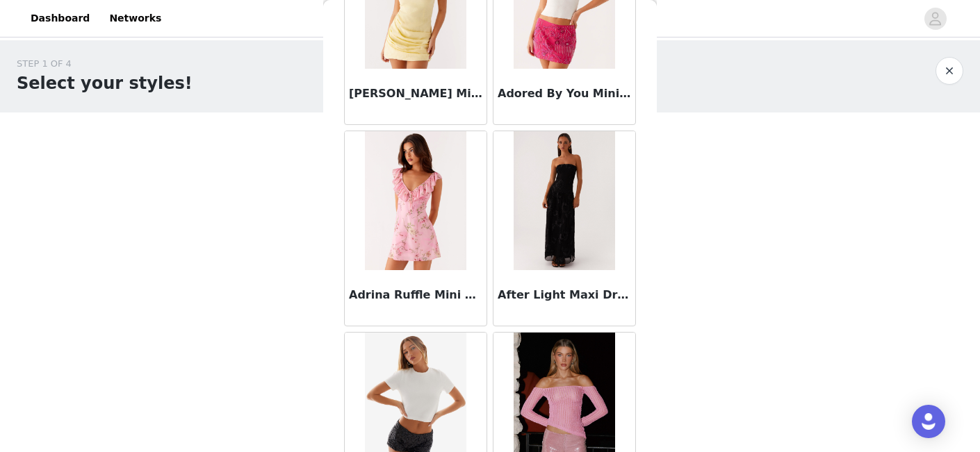 The height and width of the screenshot is (452, 980). What do you see at coordinates (935, 19) in the screenshot?
I see `div: avatar` at bounding box center [935, 19].